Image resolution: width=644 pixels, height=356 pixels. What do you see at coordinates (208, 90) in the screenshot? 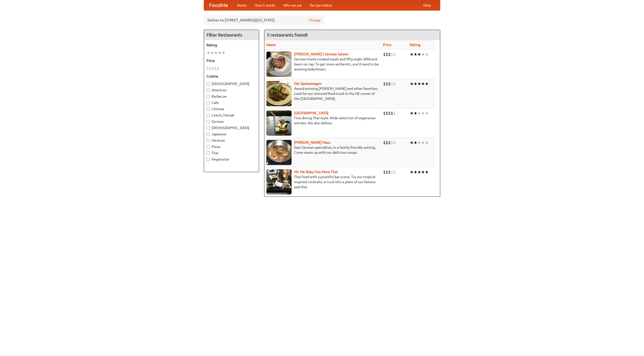
I see `input: American` at bounding box center [208, 90].